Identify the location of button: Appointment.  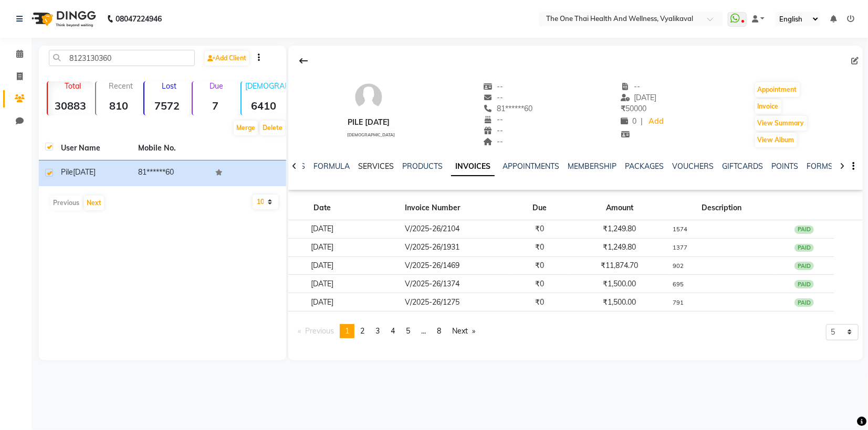
(778, 90).